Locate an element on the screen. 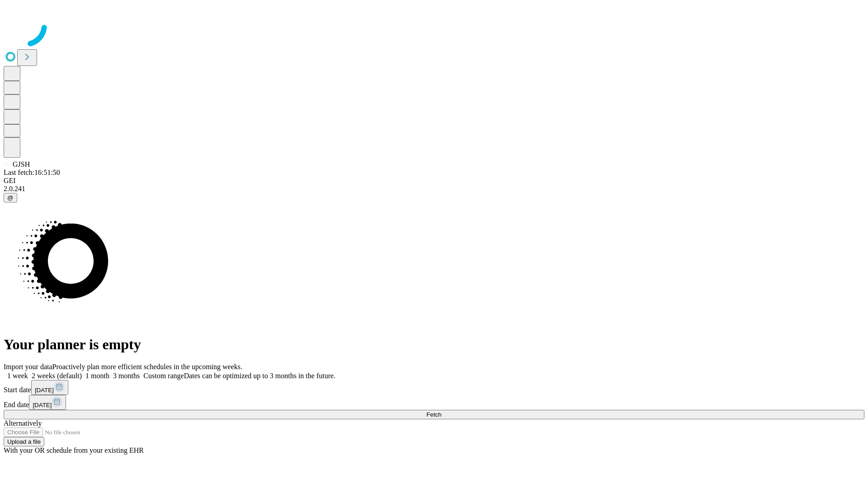  div: Start date is located at coordinates (434, 387).